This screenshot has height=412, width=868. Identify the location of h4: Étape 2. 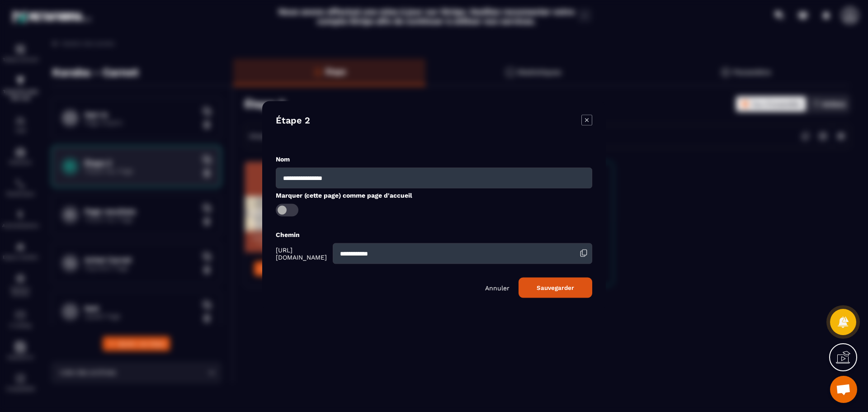
(293, 121).